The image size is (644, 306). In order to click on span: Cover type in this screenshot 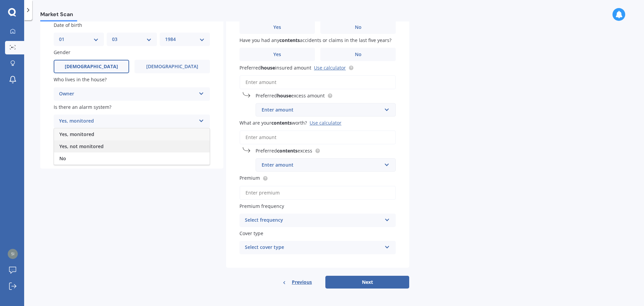, I will do `click(251, 233)`.